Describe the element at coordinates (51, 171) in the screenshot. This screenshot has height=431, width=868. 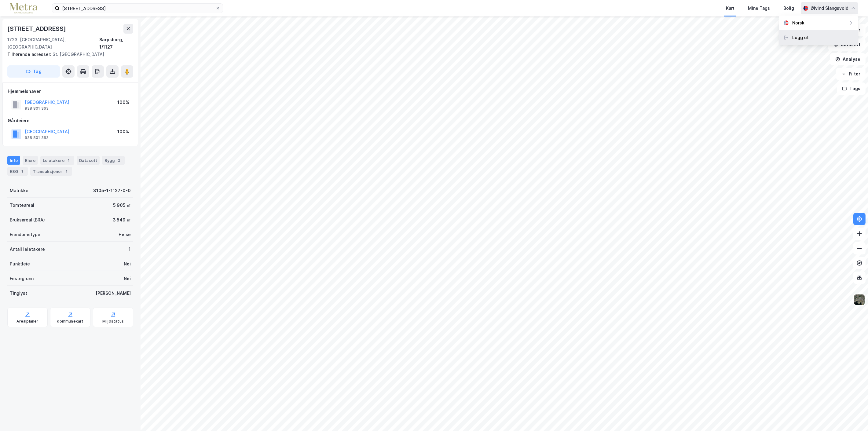
I see `div: Transaksjoner` at that location.